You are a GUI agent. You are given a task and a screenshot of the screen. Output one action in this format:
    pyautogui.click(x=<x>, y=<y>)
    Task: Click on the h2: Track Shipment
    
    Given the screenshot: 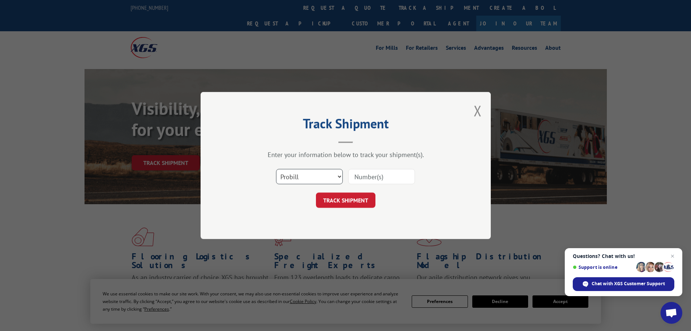 What is the action you would take?
    pyautogui.click(x=346, y=125)
    